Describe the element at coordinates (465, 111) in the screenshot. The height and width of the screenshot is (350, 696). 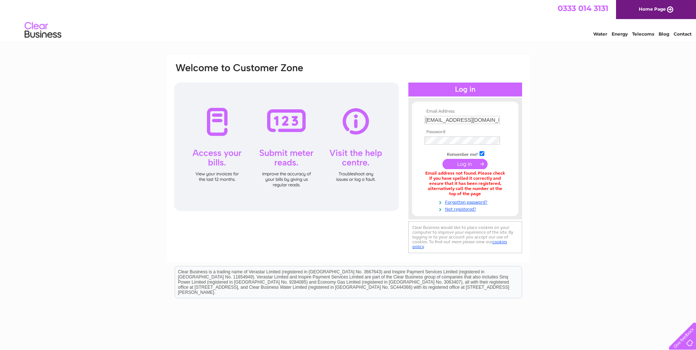
I see `th: Email Address:` at that location.